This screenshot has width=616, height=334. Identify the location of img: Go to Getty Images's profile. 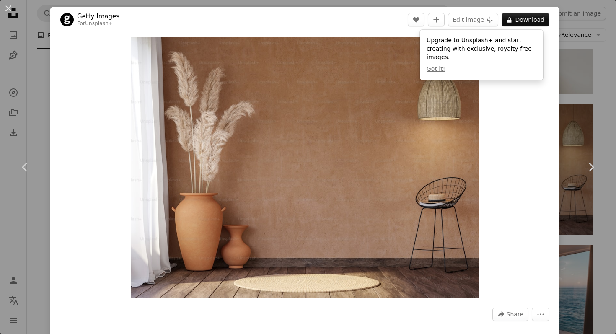
(67, 20).